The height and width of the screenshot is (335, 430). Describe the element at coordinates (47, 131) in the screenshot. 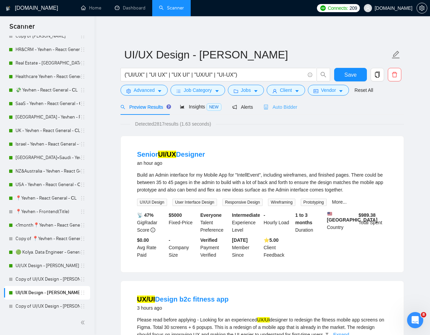

I see `li: UK - Yevhen - React General - СL` at that location.